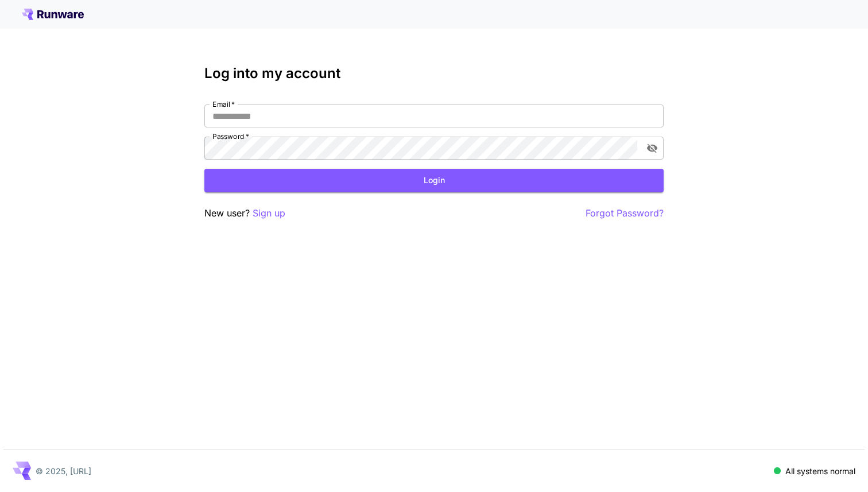 The image size is (868, 492). What do you see at coordinates (434, 180) in the screenshot?
I see `button: Login` at bounding box center [434, 180].